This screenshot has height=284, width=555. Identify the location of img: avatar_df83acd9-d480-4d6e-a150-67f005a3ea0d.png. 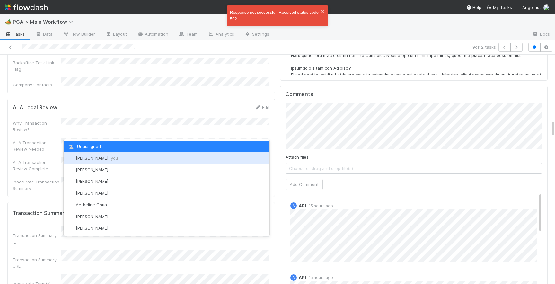
(71, 228).